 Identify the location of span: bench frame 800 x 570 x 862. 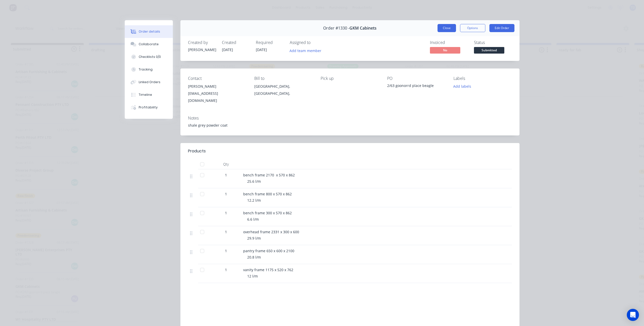
(267, 194).